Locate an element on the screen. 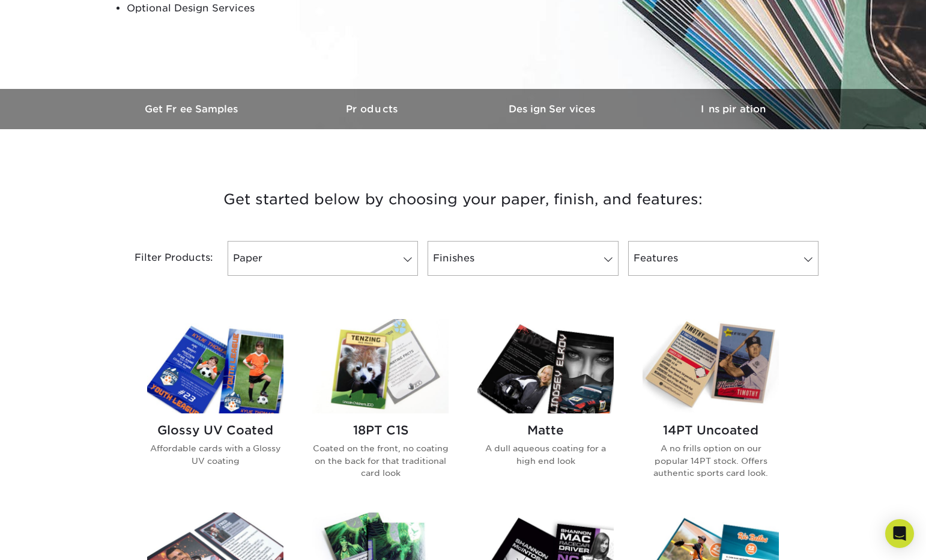 Image resolution: width=926 pixels, height=560 pixels. a: Inspiration is located at coordinates (734, 109).